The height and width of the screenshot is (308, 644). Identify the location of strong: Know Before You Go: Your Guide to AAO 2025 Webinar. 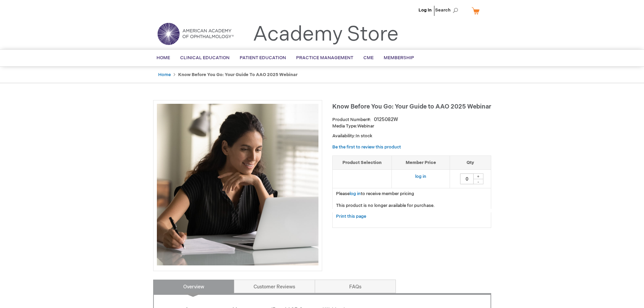
(238, 75).